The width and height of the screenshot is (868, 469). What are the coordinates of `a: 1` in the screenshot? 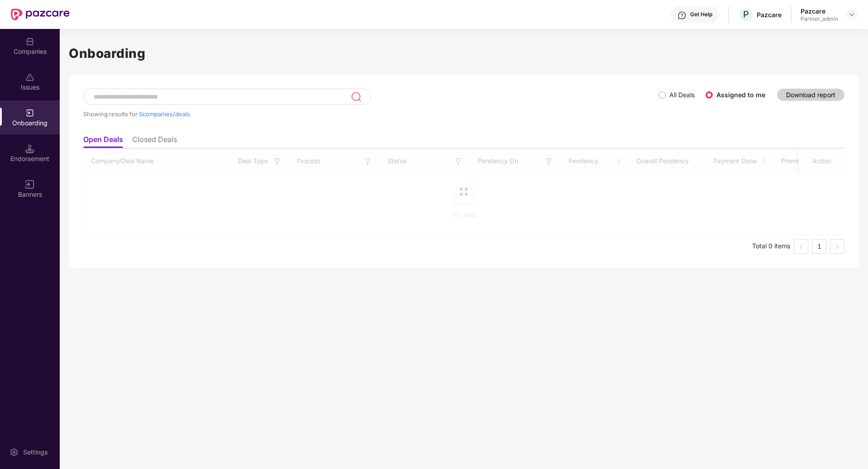 It's located at (819, 247).